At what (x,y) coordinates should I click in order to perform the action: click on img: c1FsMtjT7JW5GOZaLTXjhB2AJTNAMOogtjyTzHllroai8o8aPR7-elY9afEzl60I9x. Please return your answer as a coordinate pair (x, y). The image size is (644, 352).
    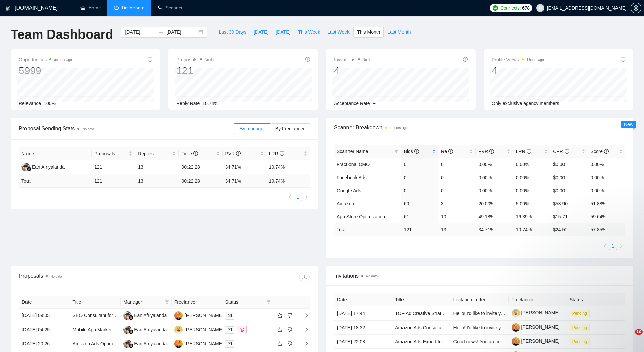
    Looking at the image, I should click on (515, 314).